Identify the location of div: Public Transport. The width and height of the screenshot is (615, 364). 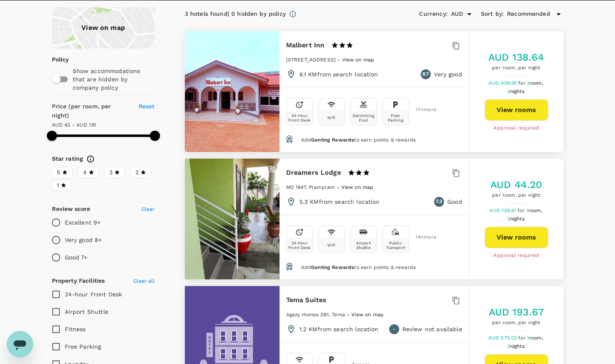
(396, 245).